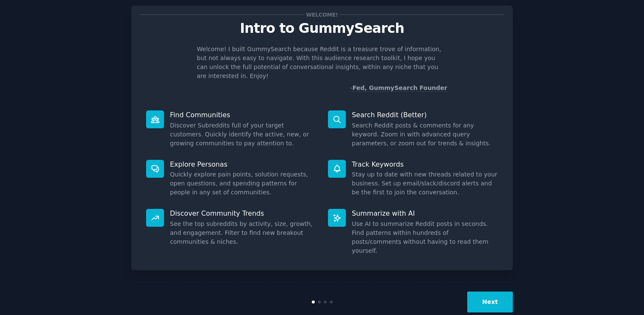 This screenshot has height=315, width=644. What do you see at coordinates (322, 63) in the screenshot?
I see `p: Welcome! I built GummySearch because Reddit is a treasure trove of information, but not always ea...` at bounding box center [322, 63].